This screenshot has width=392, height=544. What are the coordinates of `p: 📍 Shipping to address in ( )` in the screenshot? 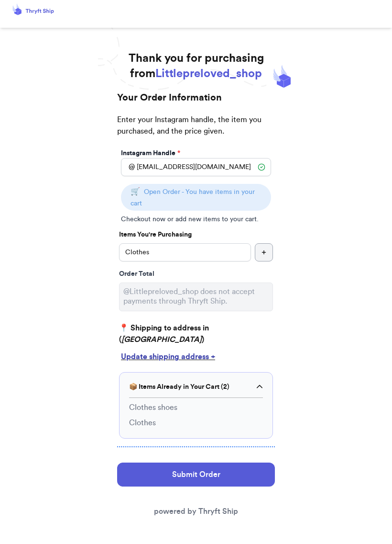 It's located at (196, 333).